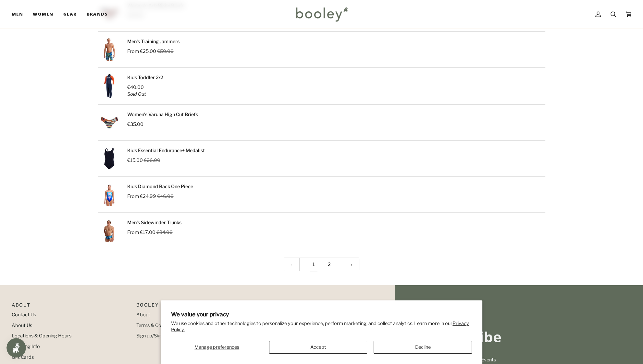  What do you see at coordinates (143, 315) in the screenshot?
I see `a: About` at bounding box center [143, 315].